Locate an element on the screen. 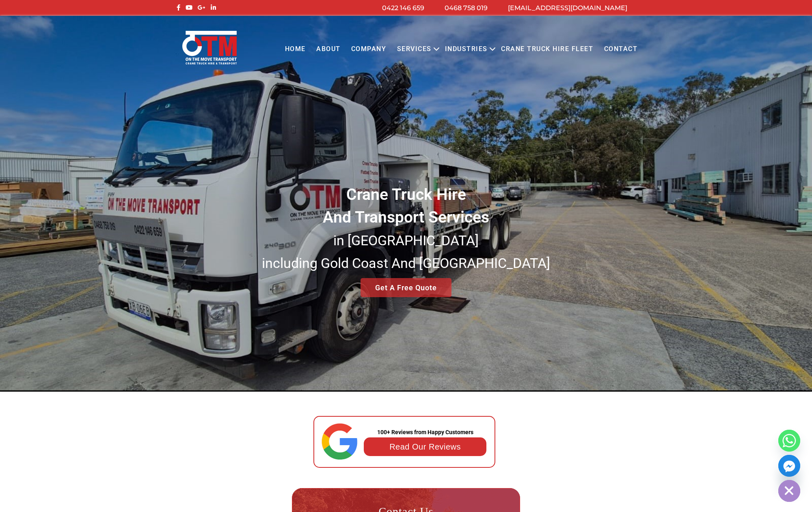 The width and height of the screenshot is (812, 512). a: COMPANY is located at coordinates (369, 49).